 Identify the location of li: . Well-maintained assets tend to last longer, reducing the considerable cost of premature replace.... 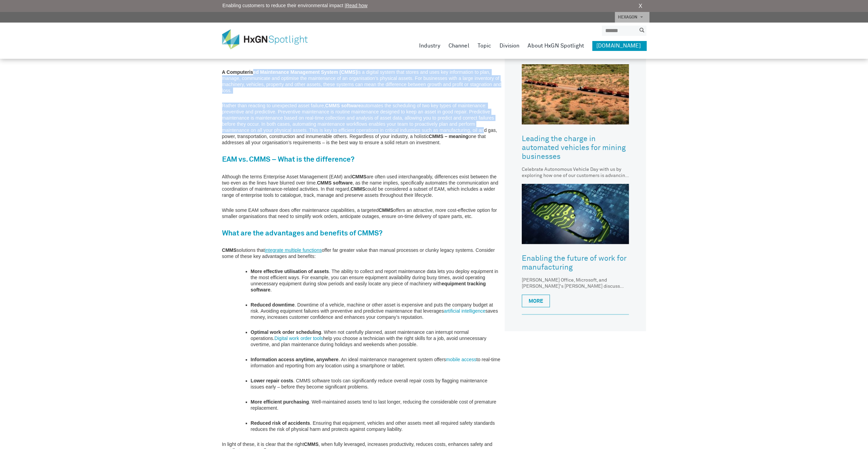
(376, 405).